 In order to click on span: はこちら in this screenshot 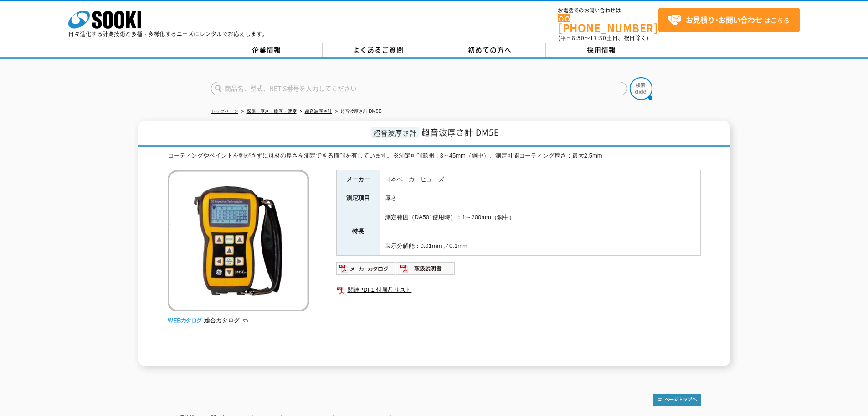, I will do `click(729, 20)`.